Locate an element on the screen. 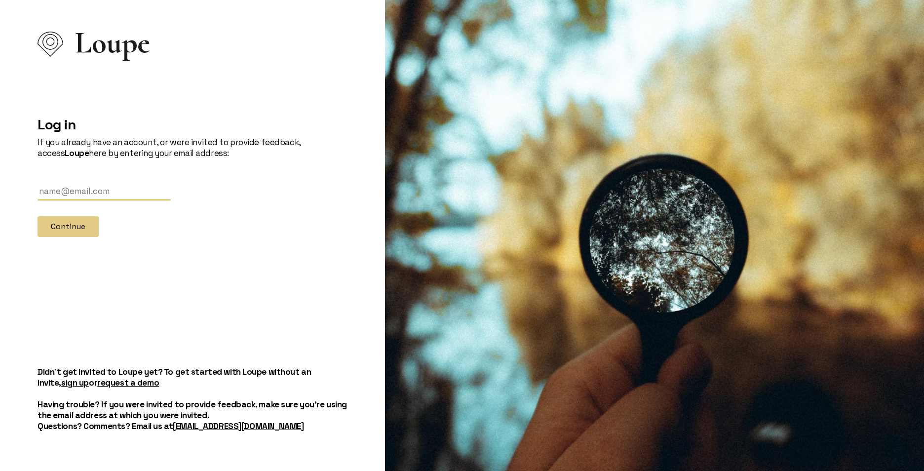 The height and width of the screenshot is (471, 924). a: sign up is located at coordinates (75, 382).